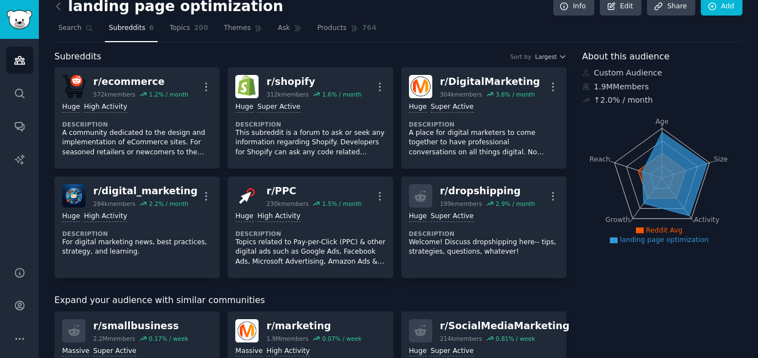 Image resolution: width=758 pixels, height=358 pixels. Describe the element at coordinates (114, 204) in the screenshot. I see `div: 284k members` at that location.